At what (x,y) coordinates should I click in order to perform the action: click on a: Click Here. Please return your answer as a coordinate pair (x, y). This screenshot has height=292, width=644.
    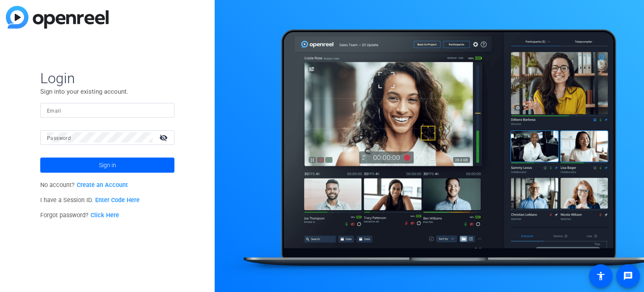
    Looking at the image, I should click on (105, 215).